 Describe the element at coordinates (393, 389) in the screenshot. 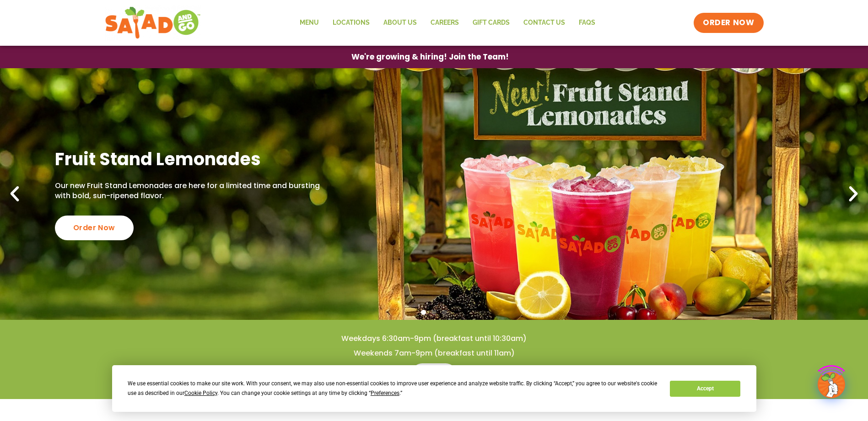

I see `div: We use essential cookies to make our site work. With your consent, we may also use non-essential ...` at that location.